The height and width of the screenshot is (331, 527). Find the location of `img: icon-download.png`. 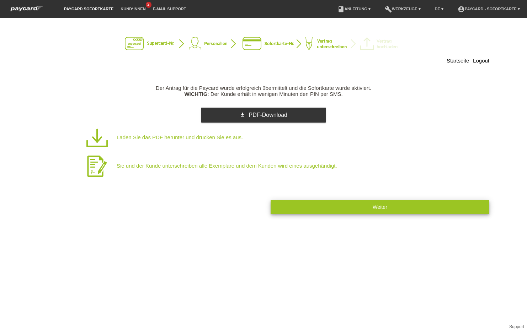

img: icon-download.png is located at coordinates (97, 138).